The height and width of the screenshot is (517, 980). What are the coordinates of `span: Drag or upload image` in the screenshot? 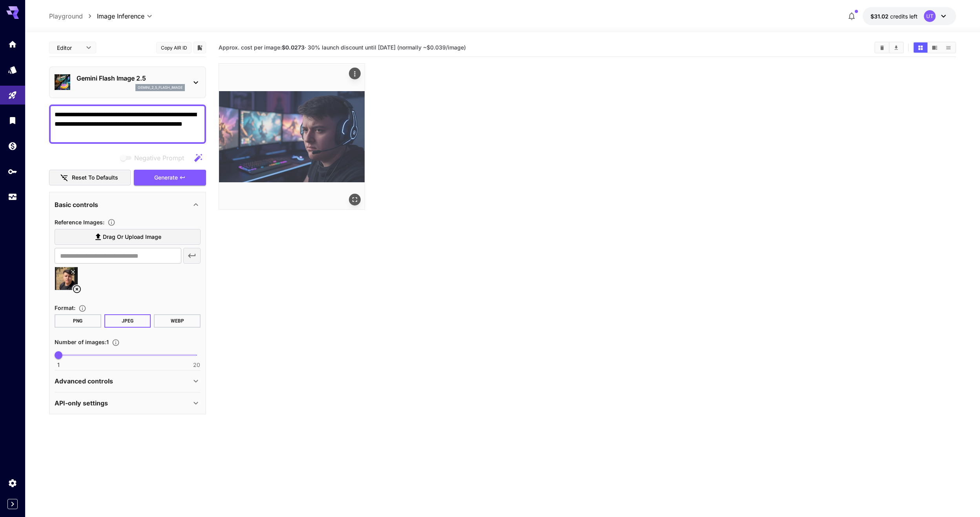 It's located at (132, 237).